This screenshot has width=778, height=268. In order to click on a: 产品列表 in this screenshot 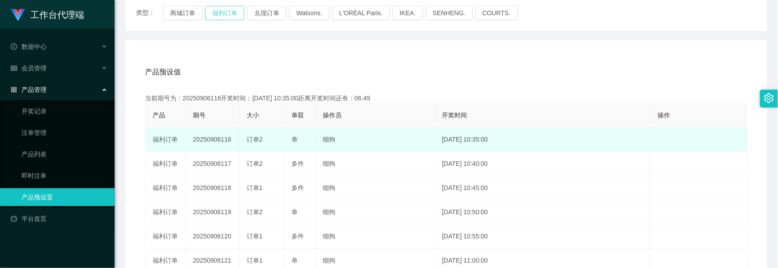, I will do `click(64, 154)`.